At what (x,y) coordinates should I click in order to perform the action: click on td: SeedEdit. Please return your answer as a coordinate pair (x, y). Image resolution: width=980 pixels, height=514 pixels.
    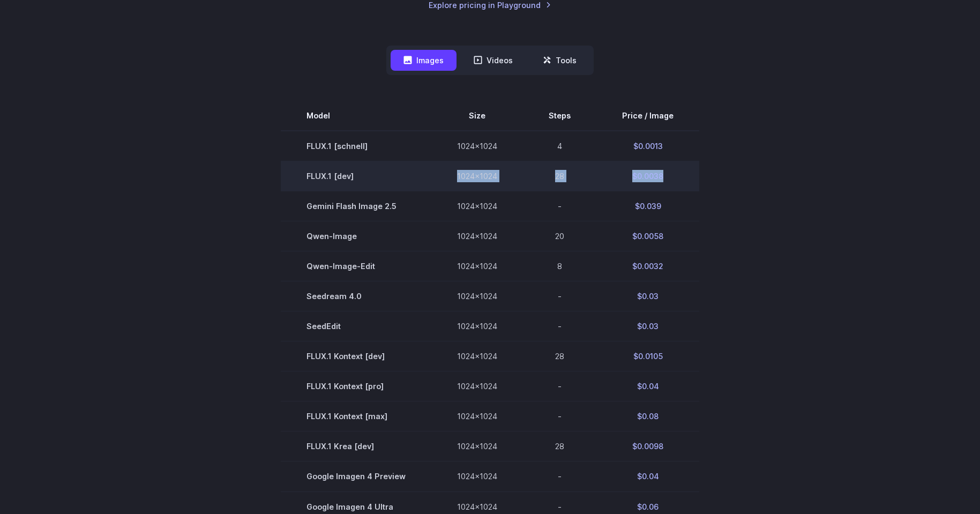
    Looking at the image, I should click on (356, 326).